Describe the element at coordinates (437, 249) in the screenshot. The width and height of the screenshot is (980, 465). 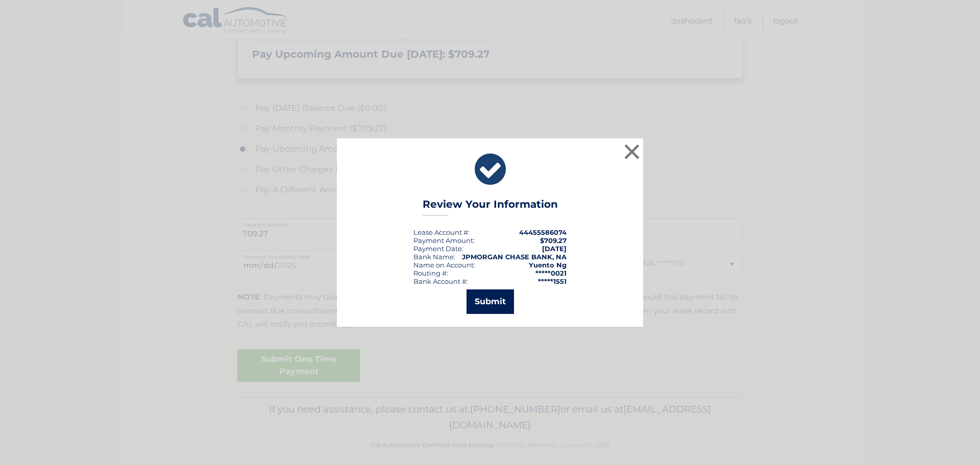
I see `span: Payment Date` at that location.